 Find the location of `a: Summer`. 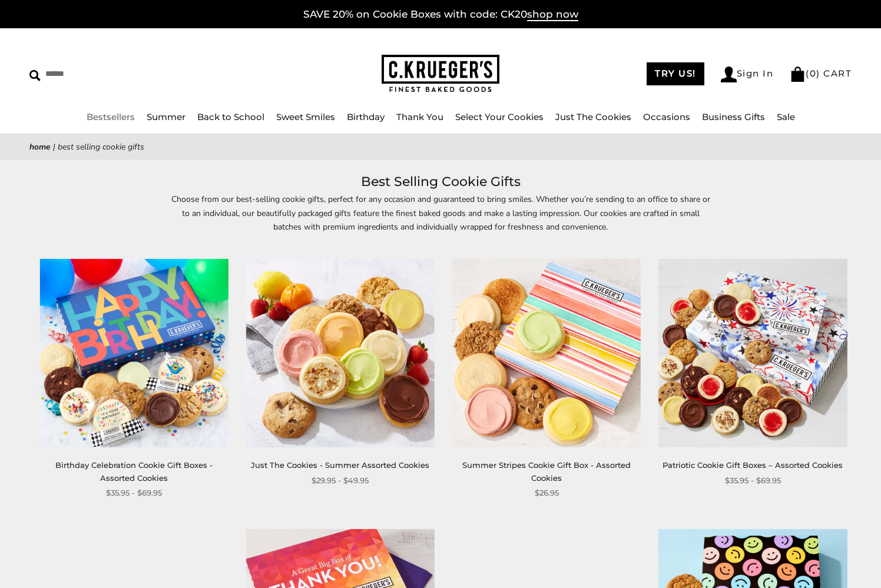

a: Summer is located at coordinates (166, 116).